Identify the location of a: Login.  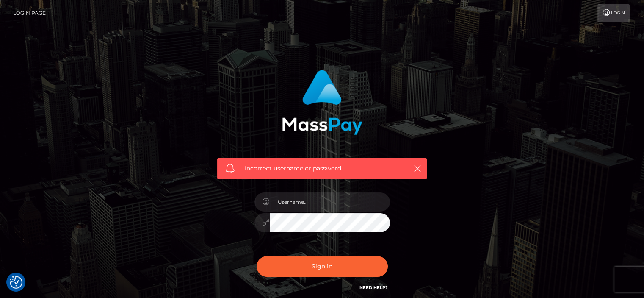
(613, 13).